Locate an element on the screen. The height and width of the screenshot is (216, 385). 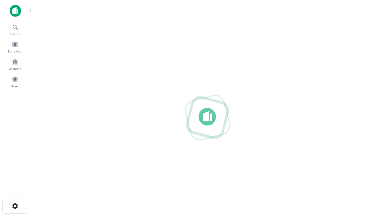
span: Borrowers is located at coordinates (15, 51).